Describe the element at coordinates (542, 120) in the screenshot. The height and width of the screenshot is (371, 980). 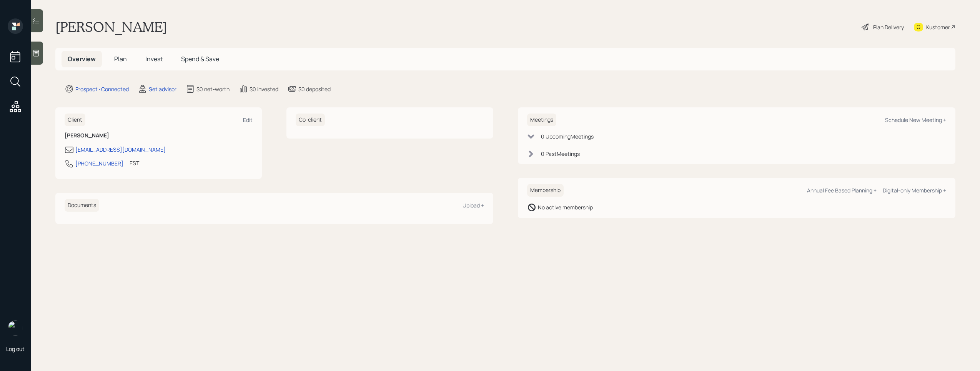
I see `h6: Meetings` at that location.